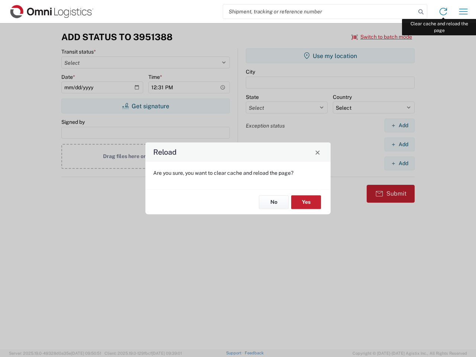 The width and height of the screenshot is (476, 357). Describe the element at coordinates (165, 152) in the screenshot. I see `h4: Reload` at that location.